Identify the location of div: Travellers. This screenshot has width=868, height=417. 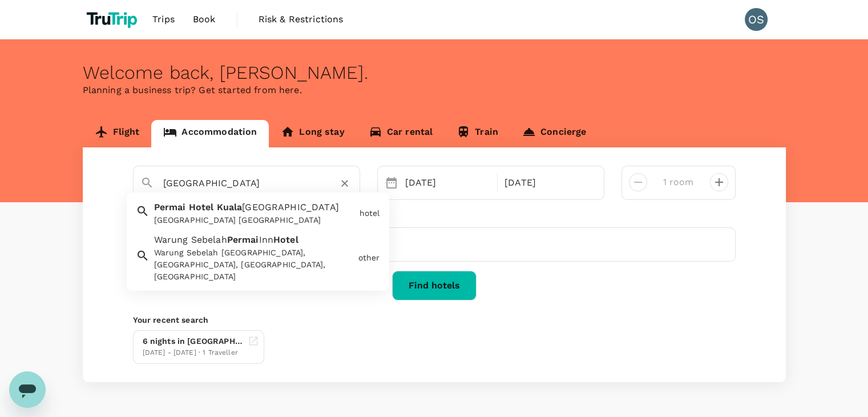
(434, 216).